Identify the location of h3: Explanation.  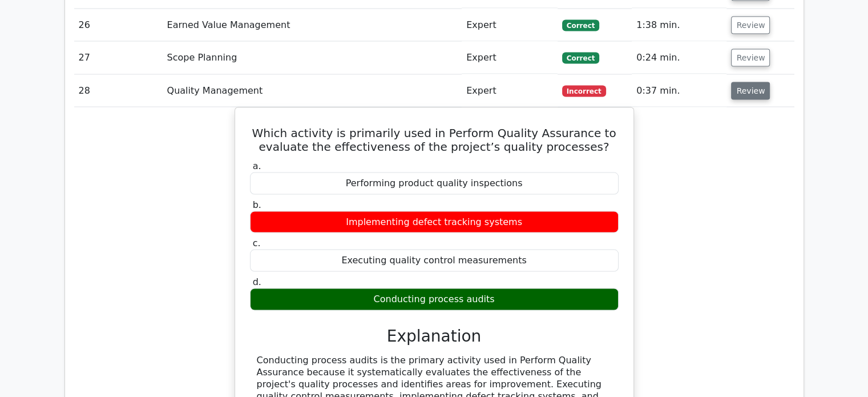
(434, 336).